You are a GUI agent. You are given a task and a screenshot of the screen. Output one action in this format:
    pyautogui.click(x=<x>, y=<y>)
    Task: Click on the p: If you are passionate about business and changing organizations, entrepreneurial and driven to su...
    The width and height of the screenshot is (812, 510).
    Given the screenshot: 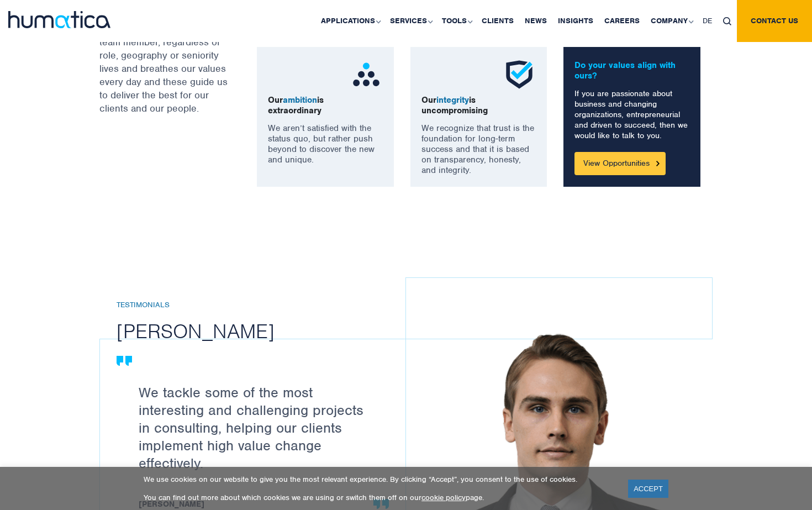 What is the action you would take?
    pyautogui.click(x=632, y=114)
    